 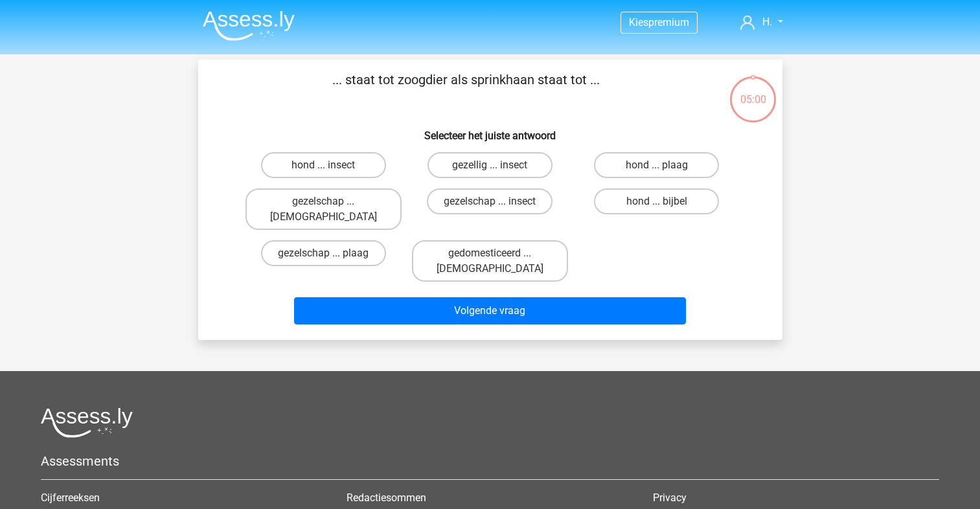 What do you see at coordinates (87, 422) in the screenshot?
I see `img: Assessly logo` at bounding box center [87, 422].